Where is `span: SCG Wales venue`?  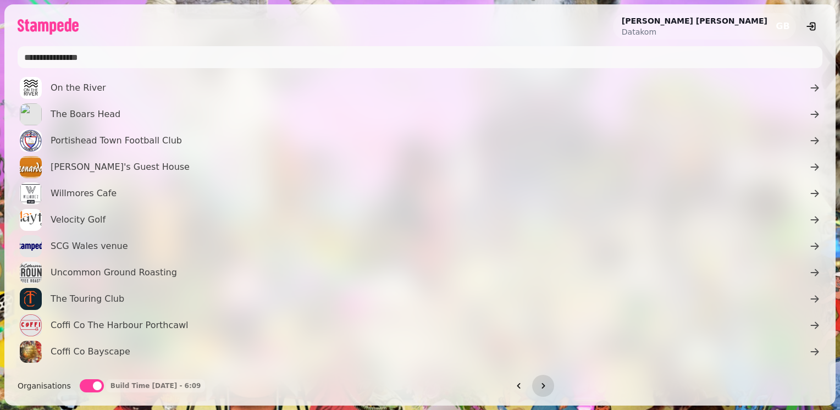
span: SCG Wales venue is located at coordinates (89, 246).